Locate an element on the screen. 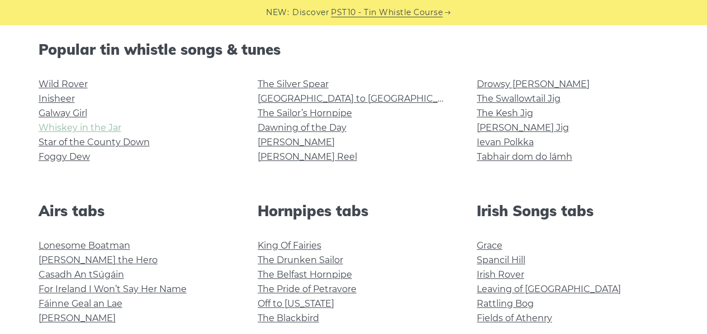 This screenshot has width=707, height=334. a: Fields of Athenry is located at coordinates (514, 318).